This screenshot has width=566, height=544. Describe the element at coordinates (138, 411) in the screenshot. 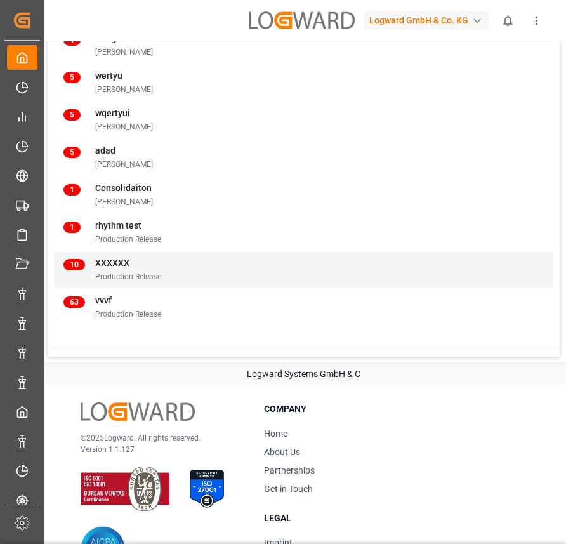

I see `img: Logward Logo` at that location.